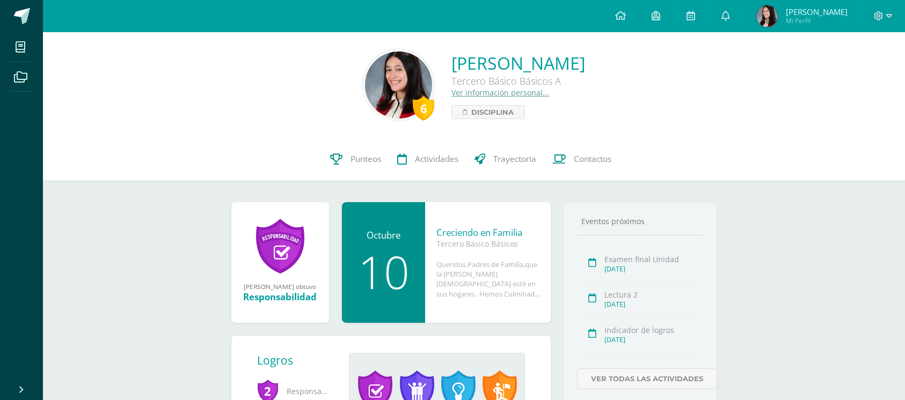 The image size is (905, 400). I want to click on a: Ver todas las actividades, so click(647, 379).